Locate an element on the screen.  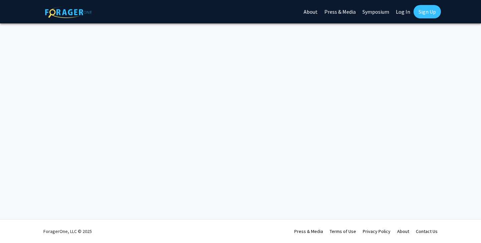
a: Press & Media is located at coordinates (309, 231).